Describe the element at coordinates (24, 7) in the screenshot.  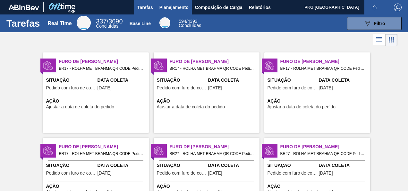
I see `img: TNhmsLtSVTkK8tSr43FrP2fwEKptu5GPRR3wAAAABJRU5ErkJggg==` at that location.